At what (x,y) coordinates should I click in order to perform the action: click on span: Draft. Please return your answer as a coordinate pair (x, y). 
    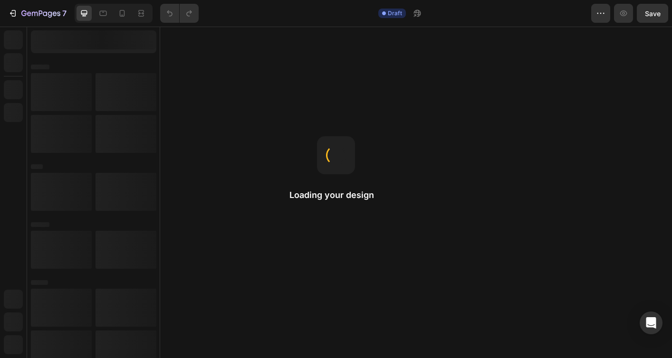
    Looking at the image, I should click on (395, 13).